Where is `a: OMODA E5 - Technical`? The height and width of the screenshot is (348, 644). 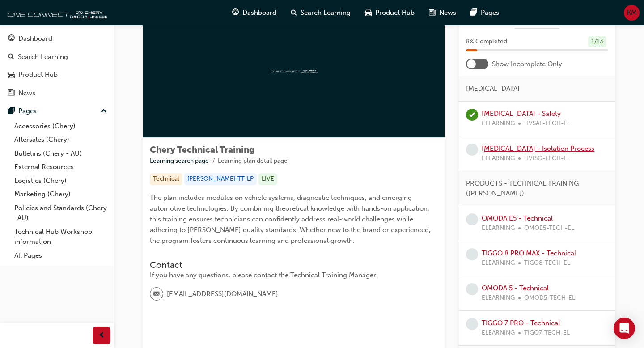 a: OMODA E5 - Technical is located at coordinates (517, 218).